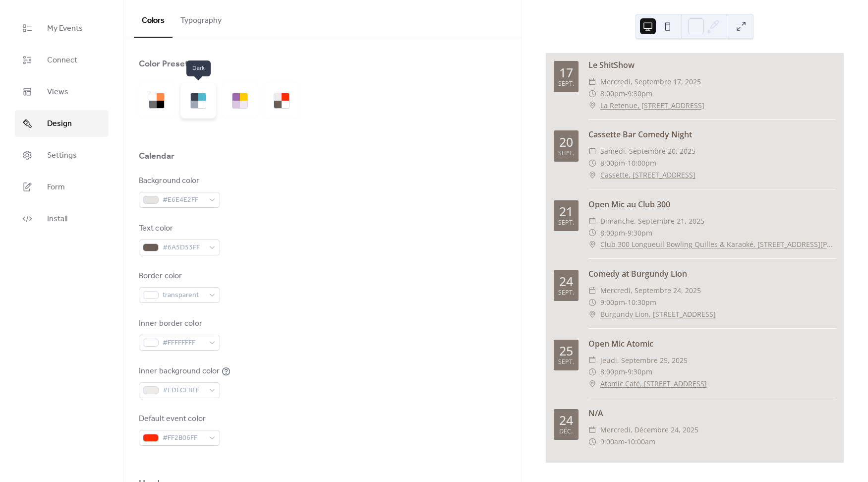  I want to click on a: Design, so click(62, 123).